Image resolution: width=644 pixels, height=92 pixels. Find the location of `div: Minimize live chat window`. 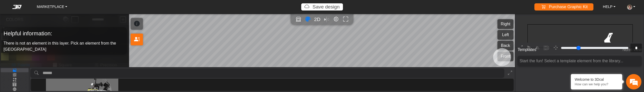

div: Minimize live chat window is located at coordinates (91, 9).